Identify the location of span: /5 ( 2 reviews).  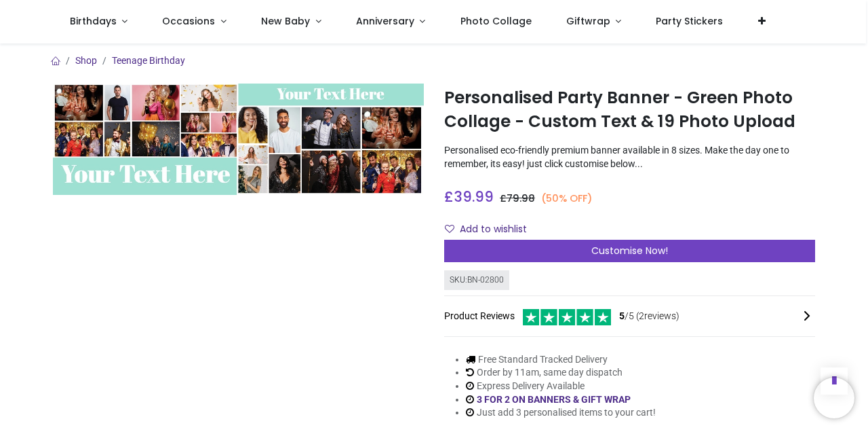
(649, 316).